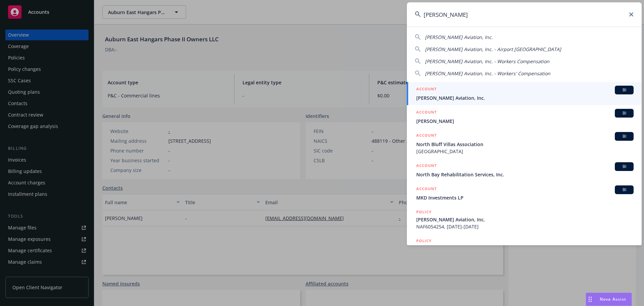 This screenshot has width=644, height=306. Describe the element at coordinates (525, 170) in the screenshot. I see `a: ACCOUNTBINorth Bay Rehabilitation Services, Inc.` at that location.